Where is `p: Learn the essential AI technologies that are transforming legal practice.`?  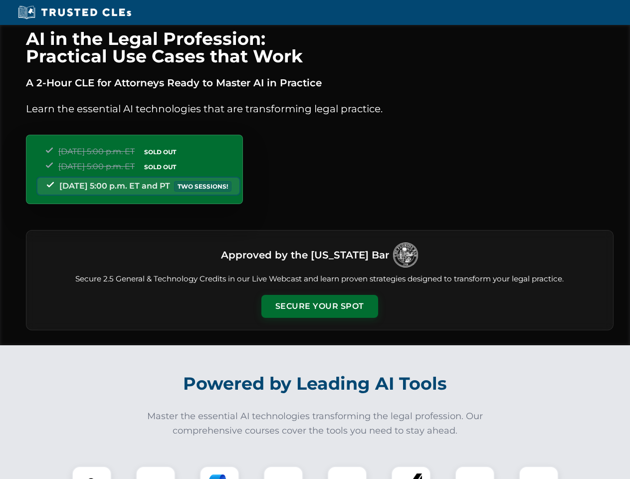
p: Learn the essential AI technologies that are transforming legal practice. is located at coordinates (320, 109).